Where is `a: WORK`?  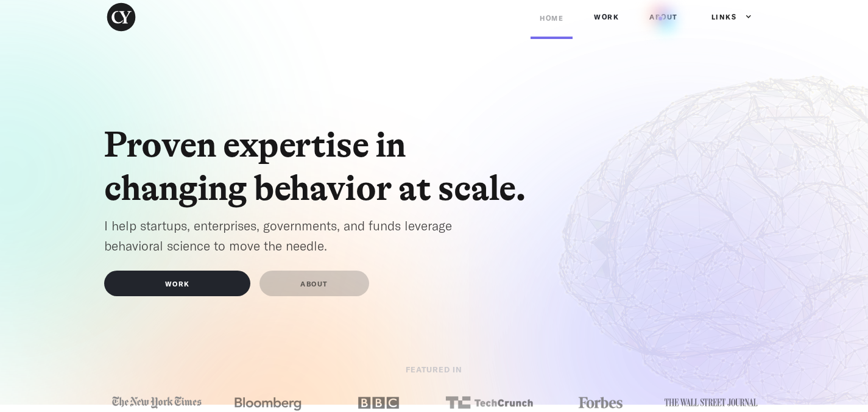 a: WORK is located at coordinates (177, 284).